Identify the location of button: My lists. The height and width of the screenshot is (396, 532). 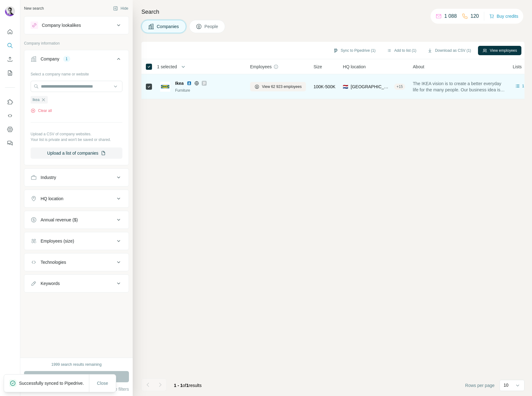
(10, 73).